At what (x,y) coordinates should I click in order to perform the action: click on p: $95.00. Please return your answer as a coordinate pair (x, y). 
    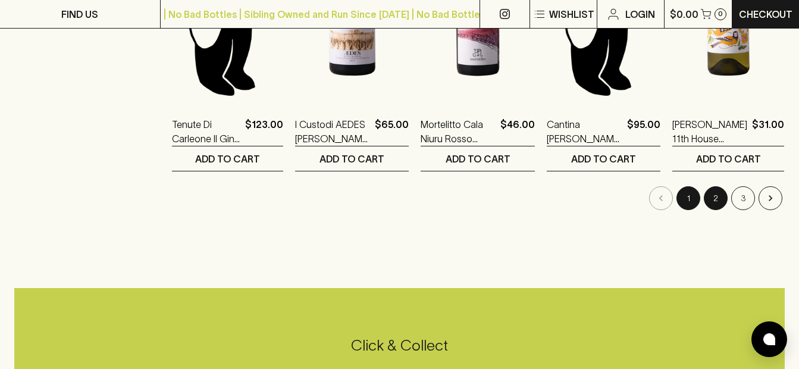
    Looking at the image, I should click on (644, 131).